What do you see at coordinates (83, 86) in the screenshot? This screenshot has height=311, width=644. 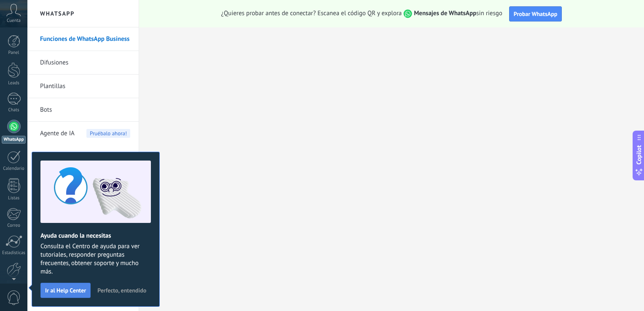 I see `li: Plantillas` at bounding box center [83, 86].